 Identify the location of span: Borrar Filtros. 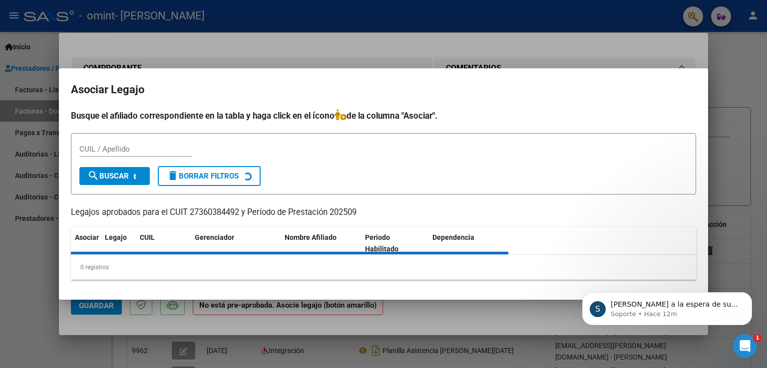
(203, 176).